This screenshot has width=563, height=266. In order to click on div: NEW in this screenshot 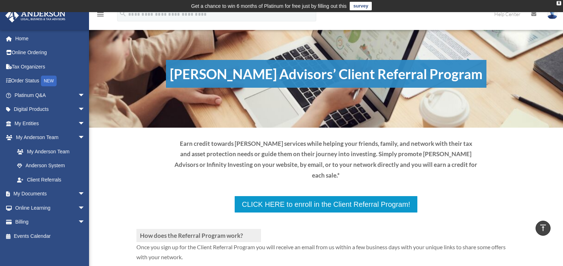, I will do `click(49, 81)`.